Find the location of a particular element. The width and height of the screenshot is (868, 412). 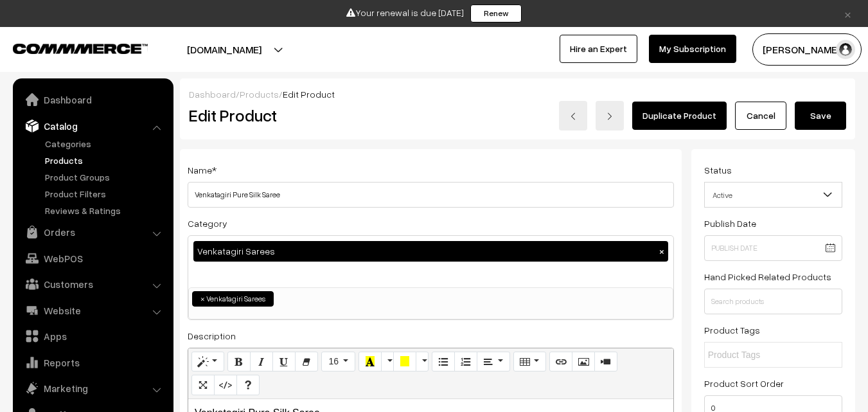

button: Font Size is located at coordinates (338, 362).